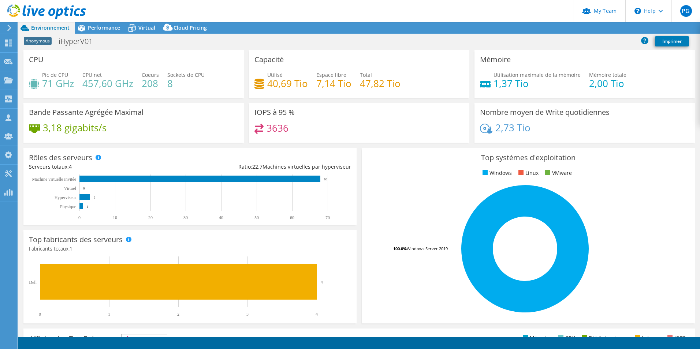 The image size is (700, 349). What do you see at coordinates (496, 60) in the screenshot?
I see `h3: Mémoire` at bounding box center [496, 60].